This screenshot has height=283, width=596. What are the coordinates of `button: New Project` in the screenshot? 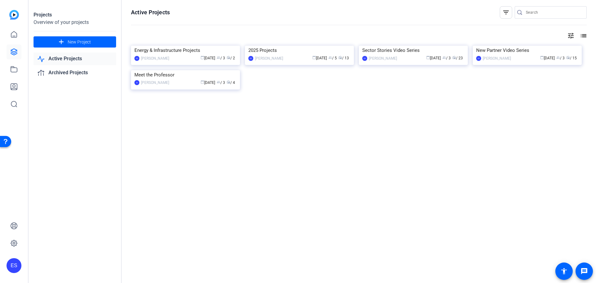 It's located at (75, 42).